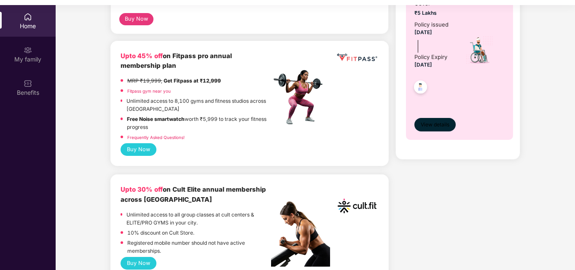 The image size is (575, 270). I want to click on b: Upto 30% off, so click(142, 189).